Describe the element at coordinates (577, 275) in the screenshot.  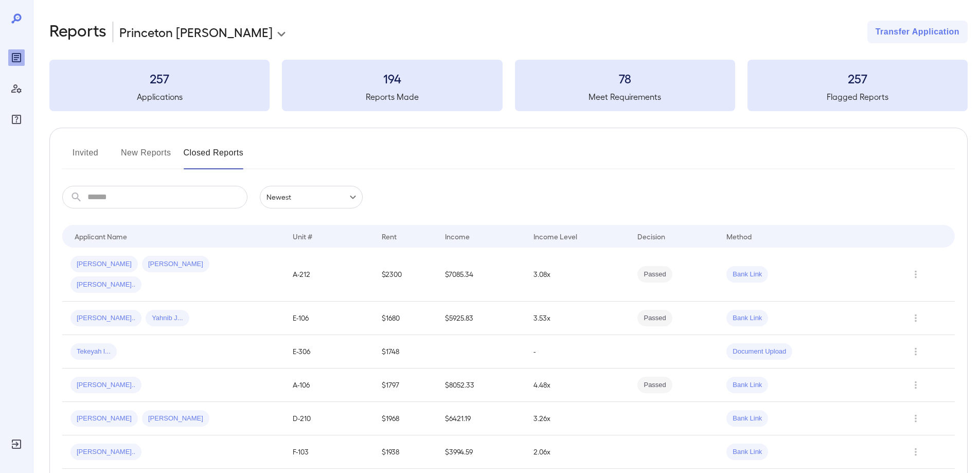
I see `td: 3.08x` at that location.